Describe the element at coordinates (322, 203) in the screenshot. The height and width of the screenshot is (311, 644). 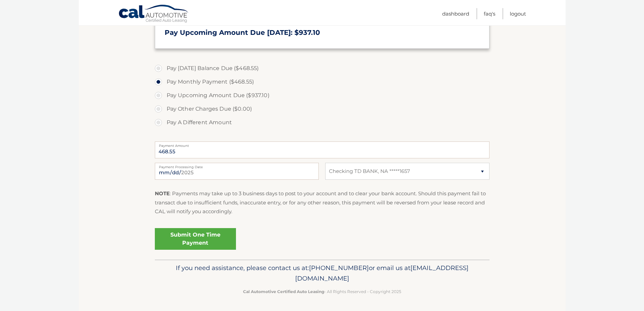
I see `p: : Payments may take up to 3 business days to post to your account and to clear your bank account....` at that location.